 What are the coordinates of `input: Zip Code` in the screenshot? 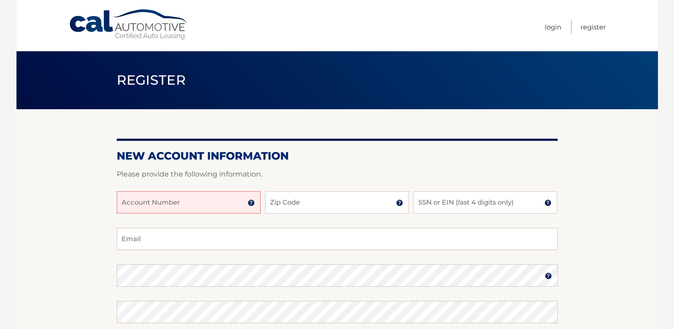 It's located at (337, 202).